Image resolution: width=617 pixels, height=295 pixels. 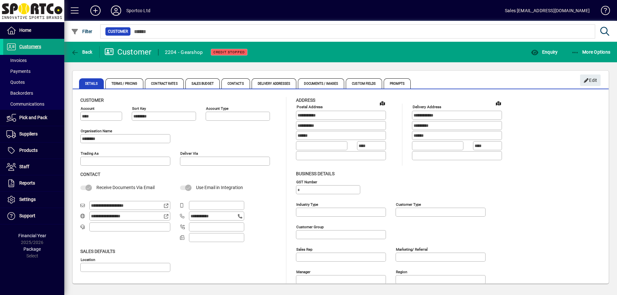 I want to click on span: More Options, so click(x=591, y=52).